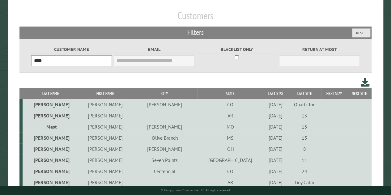  I want to click on h2: Filters, so click(195, 32).